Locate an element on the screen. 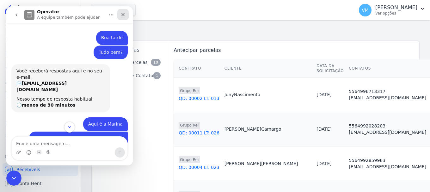  th: Contrato is located at coordinates (198, 68).